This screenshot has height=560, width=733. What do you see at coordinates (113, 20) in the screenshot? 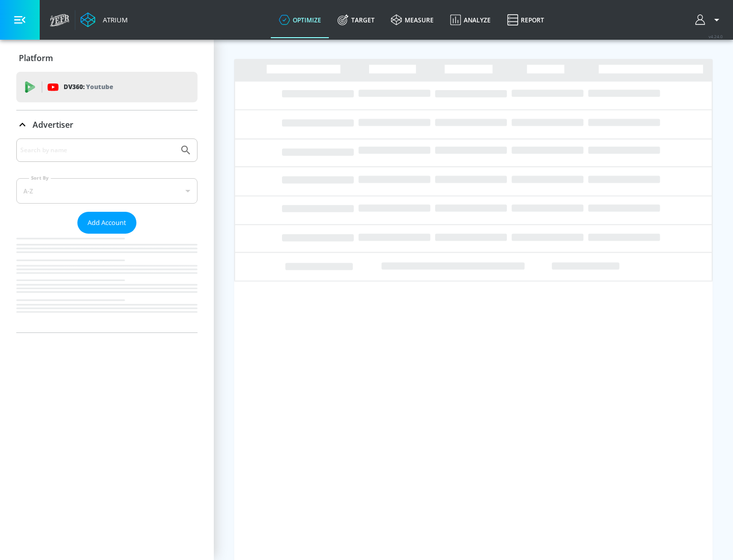
I see `div: Atrium` at bounding box center [113, 20].